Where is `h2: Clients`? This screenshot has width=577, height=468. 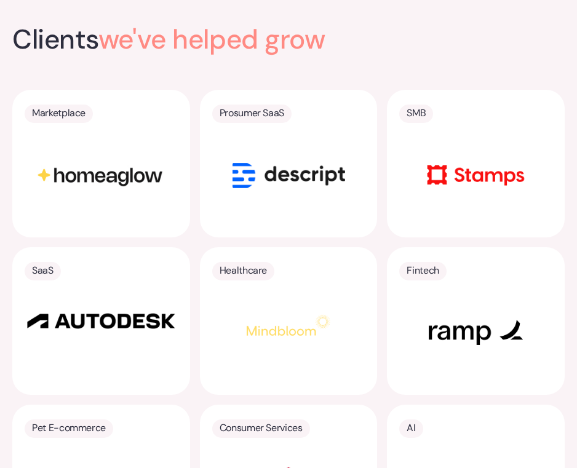 h2: Clients is located at coordinates (288, 39).